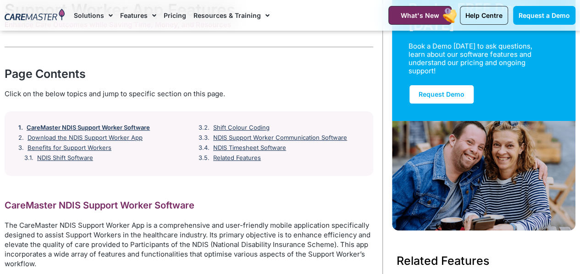 The image size is (580, 274). I want to click on span: Request a Demo, so click(545, 15).